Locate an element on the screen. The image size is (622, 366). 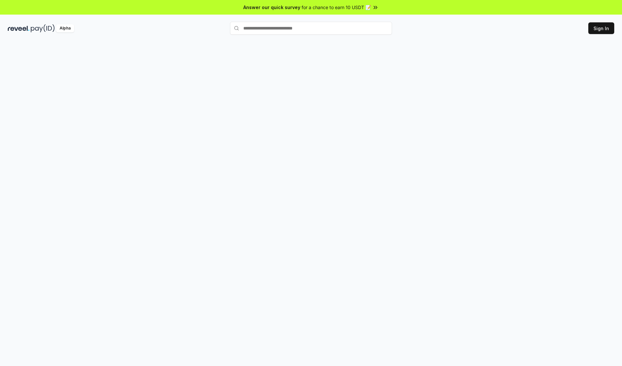
div: Alpha is located at coordinates (65, 28).